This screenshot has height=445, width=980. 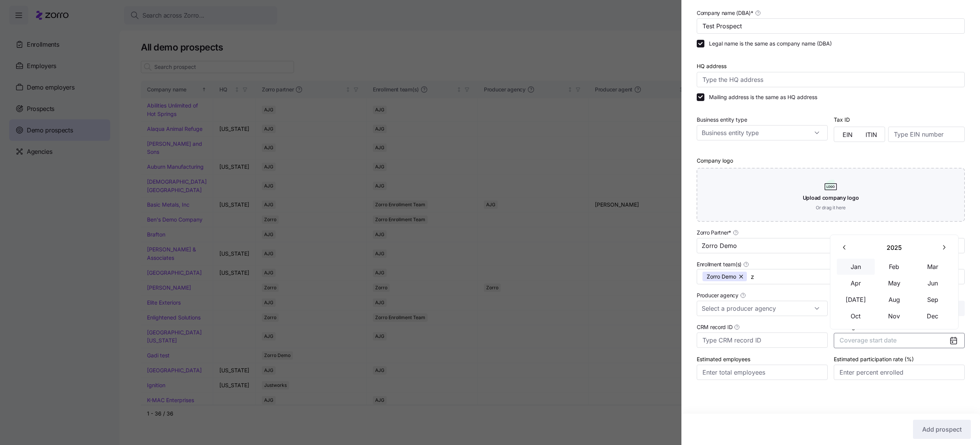 I want to click on input: Business entity type, so click(x=762, y=133).